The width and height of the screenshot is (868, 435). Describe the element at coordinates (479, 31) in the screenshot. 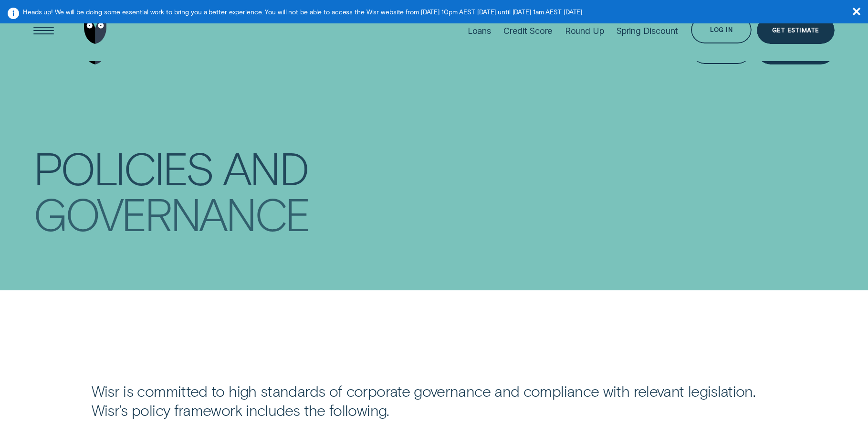

I see `div: Loans` at that location.